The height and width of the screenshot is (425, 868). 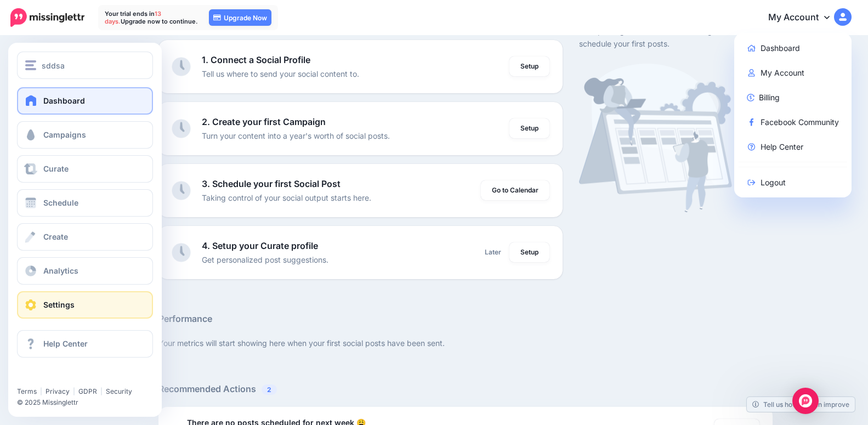 I want to click on span: Curate, so click(x=56, y=168).